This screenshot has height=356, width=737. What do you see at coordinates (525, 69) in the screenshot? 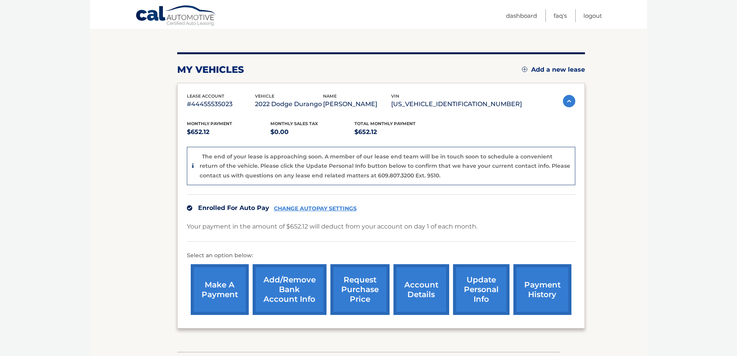
I see `img: add.svg` at bounding box center [525, 69].